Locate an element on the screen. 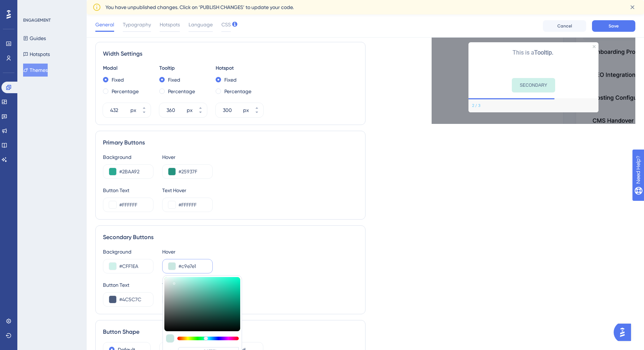 The height and width of the screenshot is (350, 644). p: This is a is located at coordinates (534, 52).